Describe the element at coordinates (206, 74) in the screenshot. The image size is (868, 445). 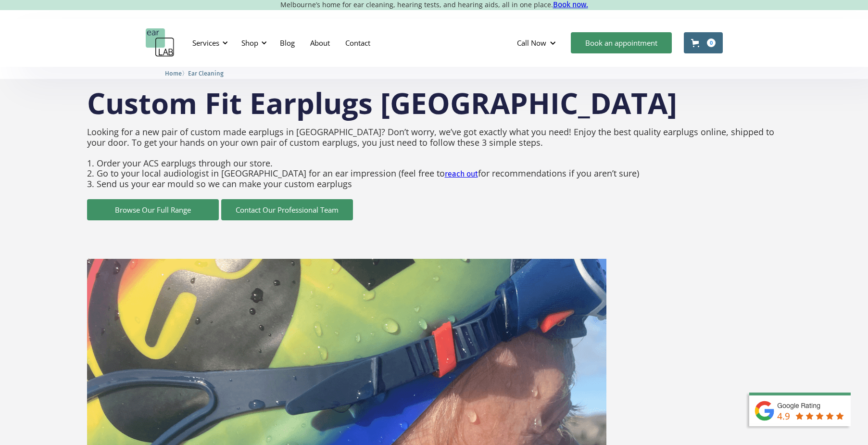
I see `span: Ear Cleaning` at that location.